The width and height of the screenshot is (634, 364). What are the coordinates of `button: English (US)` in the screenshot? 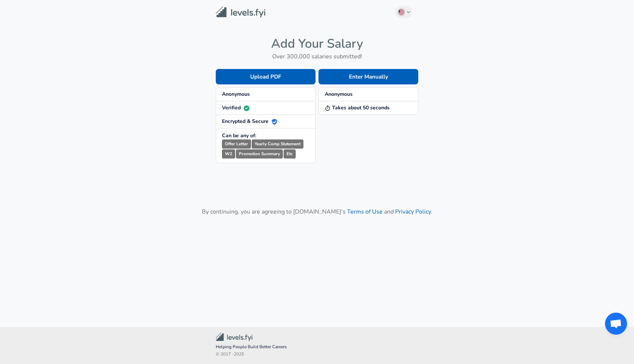 It's located at (404, 12).